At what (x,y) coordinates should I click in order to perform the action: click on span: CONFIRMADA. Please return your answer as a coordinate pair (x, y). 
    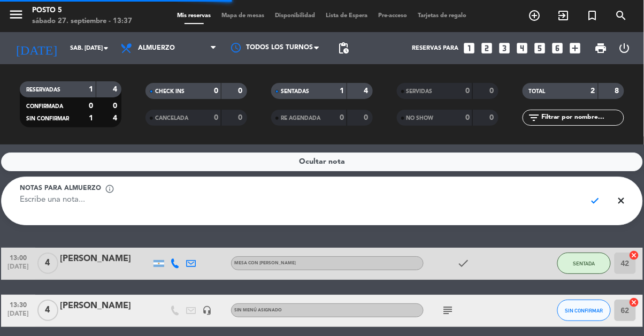
    Looking at the image, I should click on (45, 106).